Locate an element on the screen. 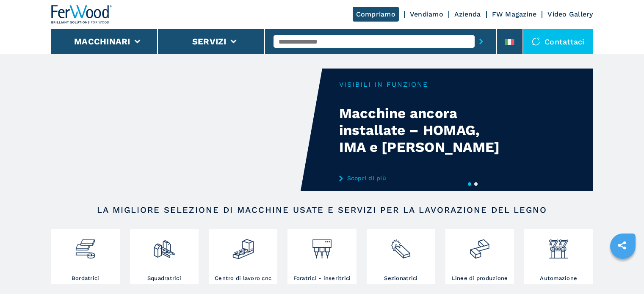 This screenshot has width=644, height=294. button: 1 is located at coordinates (470, 184).